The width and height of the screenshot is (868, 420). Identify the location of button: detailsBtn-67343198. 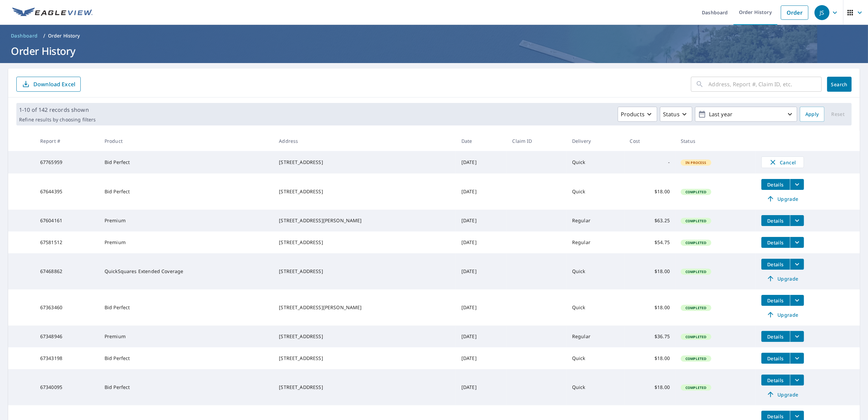
(776, 358).